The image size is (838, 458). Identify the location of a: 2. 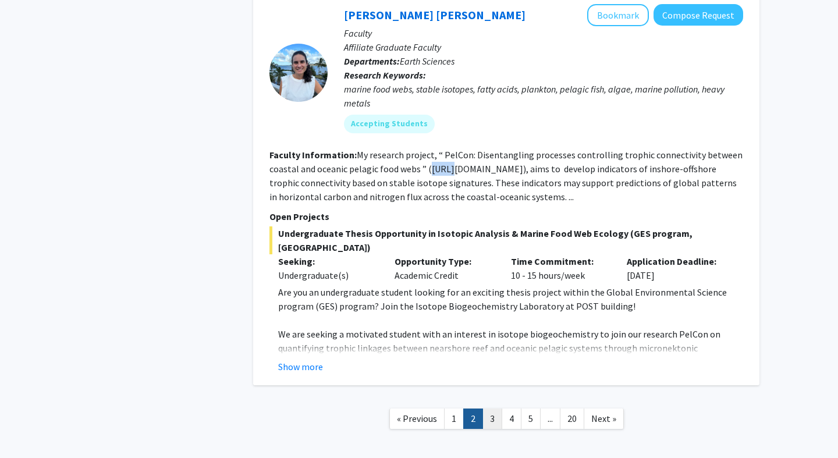
(473, 419).